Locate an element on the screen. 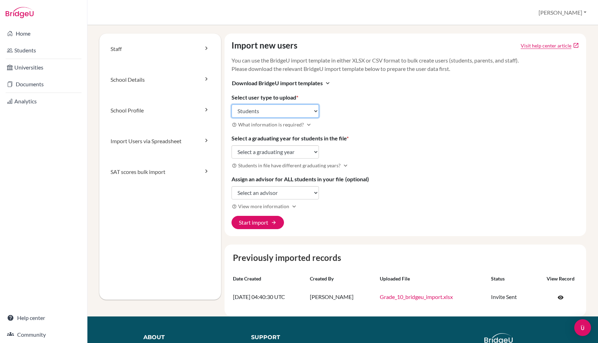 Image resolution: width=598 pixels, height=343 pixels. div: About is located at coordinates (189, 338).